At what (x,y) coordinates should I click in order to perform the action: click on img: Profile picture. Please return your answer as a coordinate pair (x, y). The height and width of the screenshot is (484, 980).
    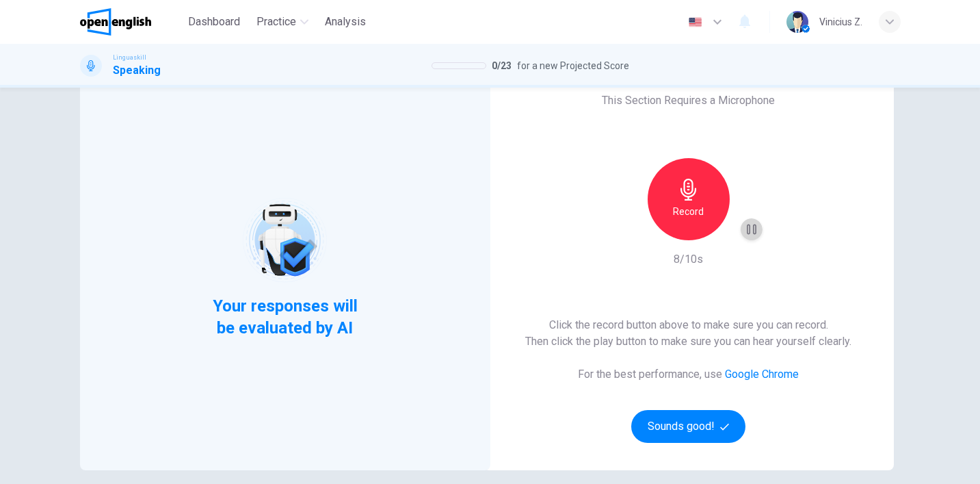
    Looking at the image, I should click on (797, 22).